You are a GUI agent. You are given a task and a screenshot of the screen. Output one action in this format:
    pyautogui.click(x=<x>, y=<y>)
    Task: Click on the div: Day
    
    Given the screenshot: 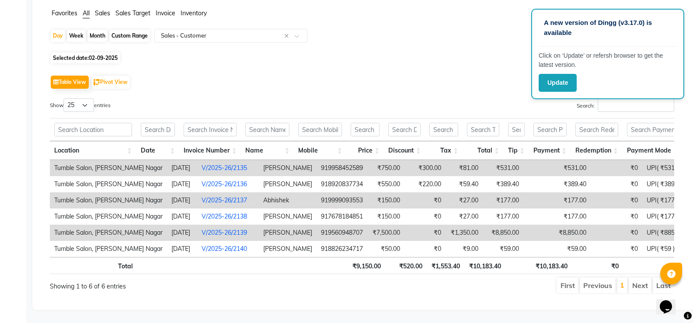 What is the action you would take?
    pyautogui.click(x=58, y=36)
    